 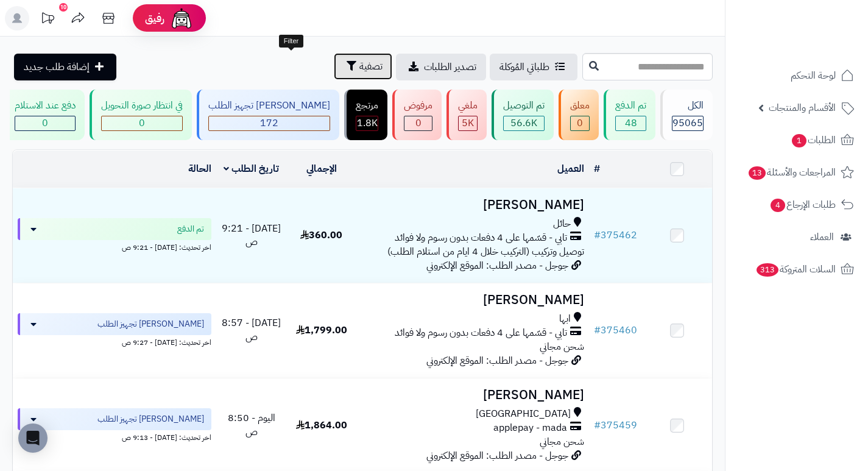 I want to click on a: تصدير الطلبات, so click(x=441, y=67).